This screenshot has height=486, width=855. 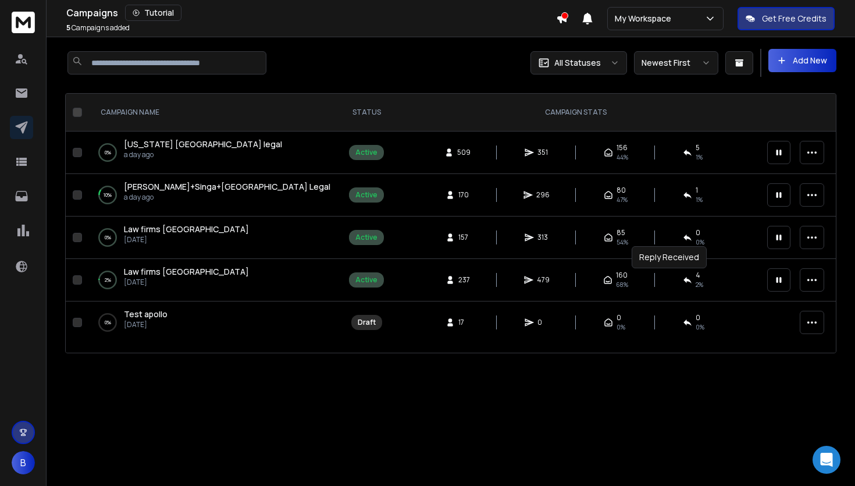 What do you see at coordinates (543, 280) in the screenshot?
I see `span: 479` at bounding box center [543, 280].